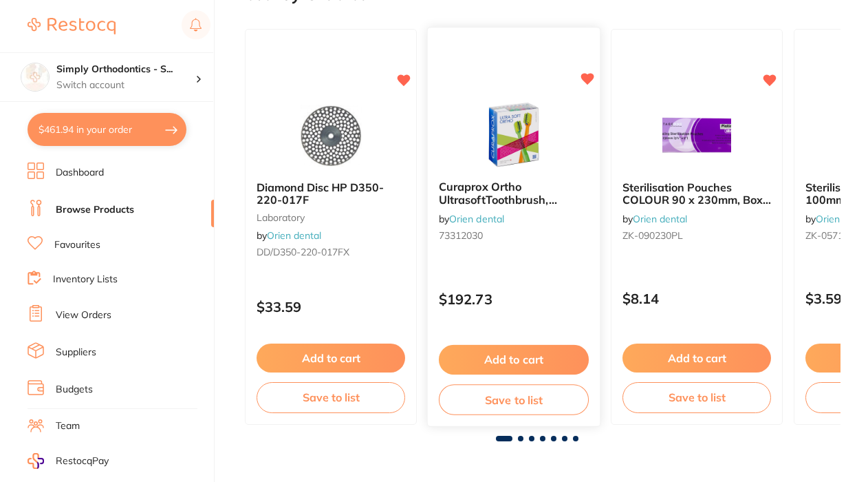  Describe the element at coordinates (513, 134) in the screenshot. I see `img: Curaprox Ortho UltrasoftToothbrush, Chairside Box 36` at that location.